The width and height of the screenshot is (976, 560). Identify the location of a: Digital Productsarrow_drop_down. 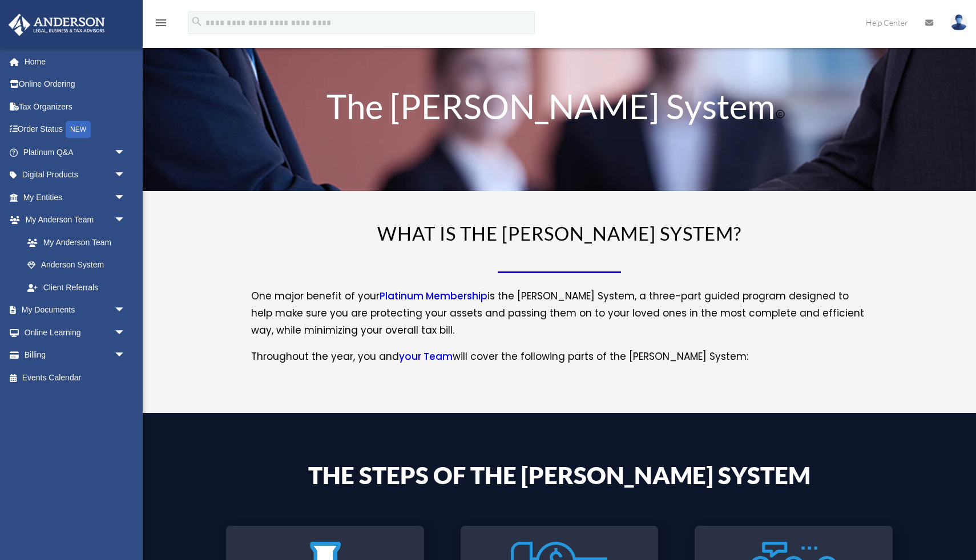
(75, 176).